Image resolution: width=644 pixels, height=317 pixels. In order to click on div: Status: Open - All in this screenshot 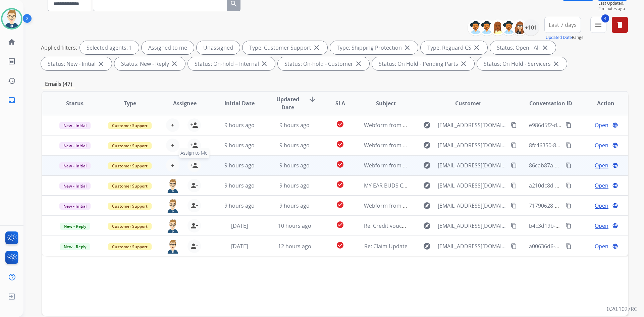, I will do `click(523, 48)`.